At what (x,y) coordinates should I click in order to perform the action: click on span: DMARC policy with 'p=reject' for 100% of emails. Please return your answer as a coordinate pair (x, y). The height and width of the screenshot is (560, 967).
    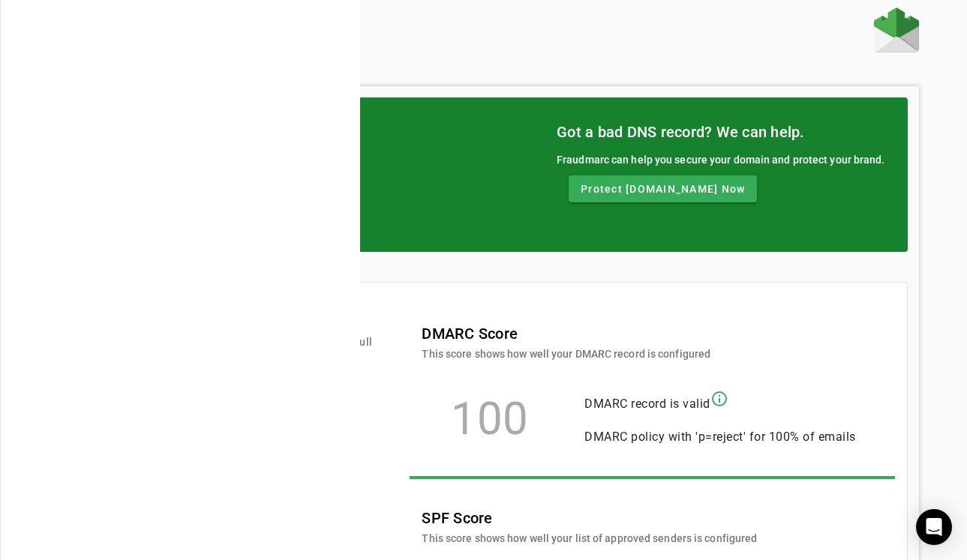
    Looking at the image, I should click on (721, 437).